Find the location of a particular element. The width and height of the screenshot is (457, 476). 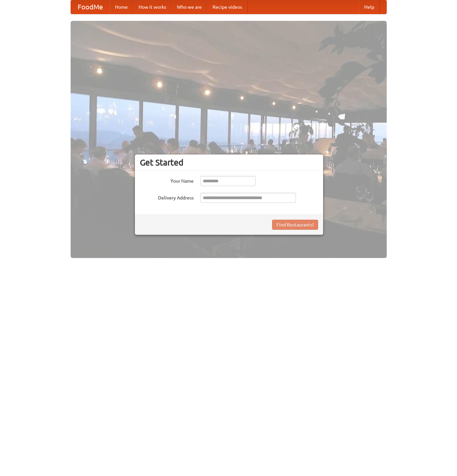

a: Who we are is located at coordinates (189, 7).